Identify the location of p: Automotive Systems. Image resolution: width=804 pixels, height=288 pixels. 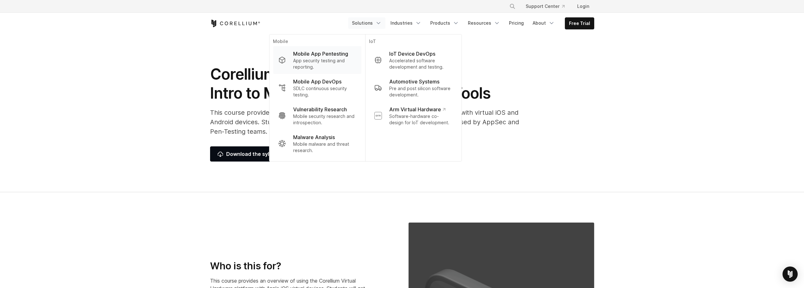
(414, 81).